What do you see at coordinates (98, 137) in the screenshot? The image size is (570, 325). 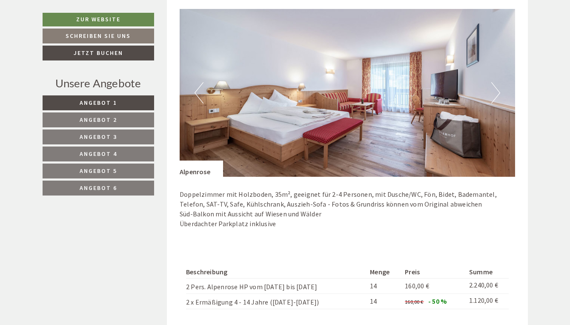 I see `span: Angebot 3` at bounding box center [98, 137].